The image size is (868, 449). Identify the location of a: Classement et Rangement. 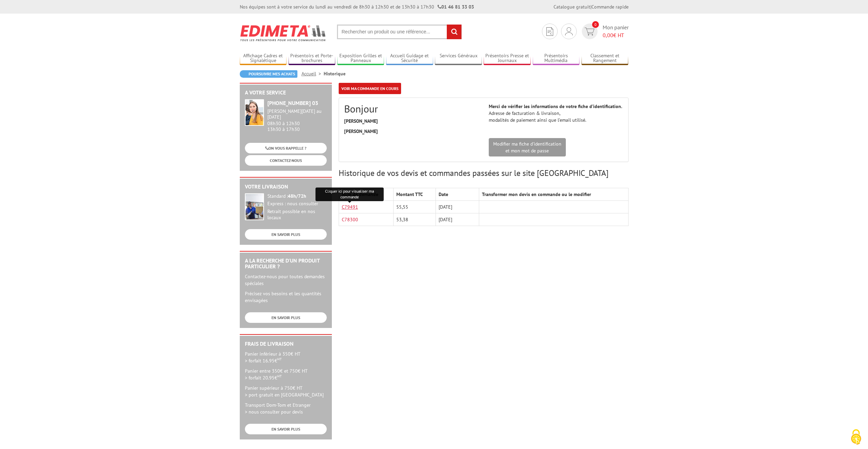
(605, 58).